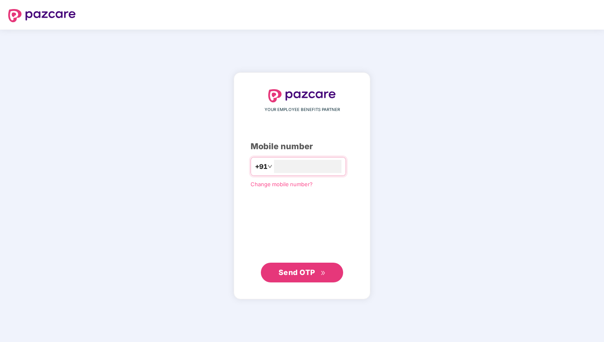 This screenshot has height=342, width=604. I want to click on a: Change mobile number?, so click(281, 184).